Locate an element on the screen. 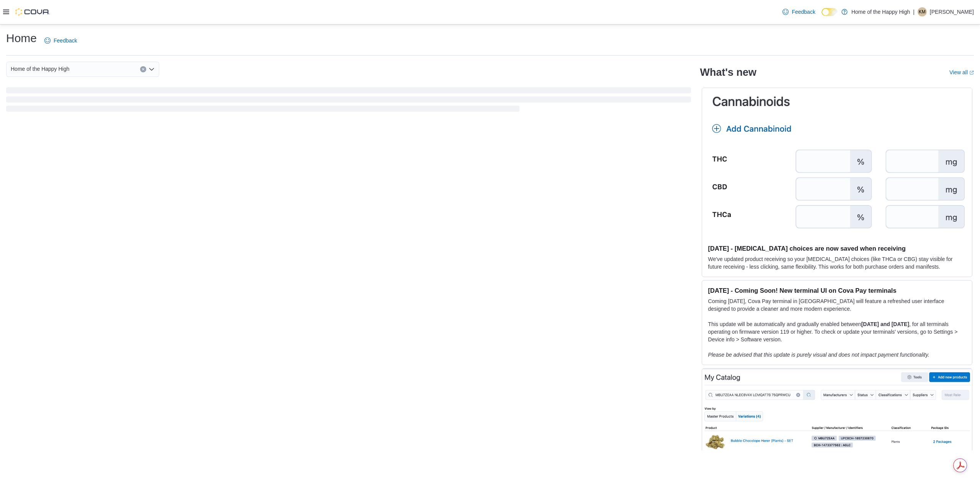  svg: External link is located at coordinates (972, 73).